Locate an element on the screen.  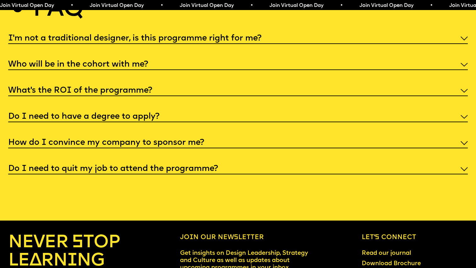
h6: Join our newsletter is located at coordinates (246, 238).